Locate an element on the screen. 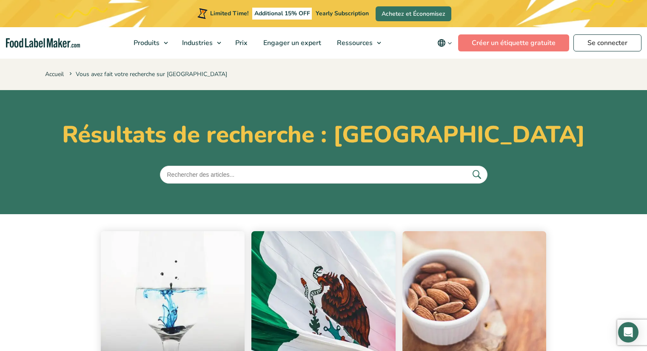 The width and height of the screenshot is (647, 351). span: Engager un expert is located at coordinates (291, 43).